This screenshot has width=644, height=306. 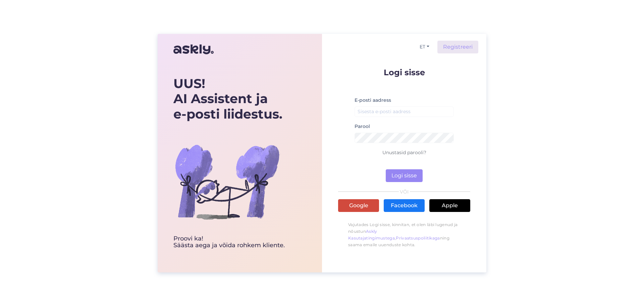 What do you see at coordinates (229, 242) in the screenshot?
I see `div: Proovi ka! Säästa aega ja võida rohkem kliente.` at bounding box center [229, 242].